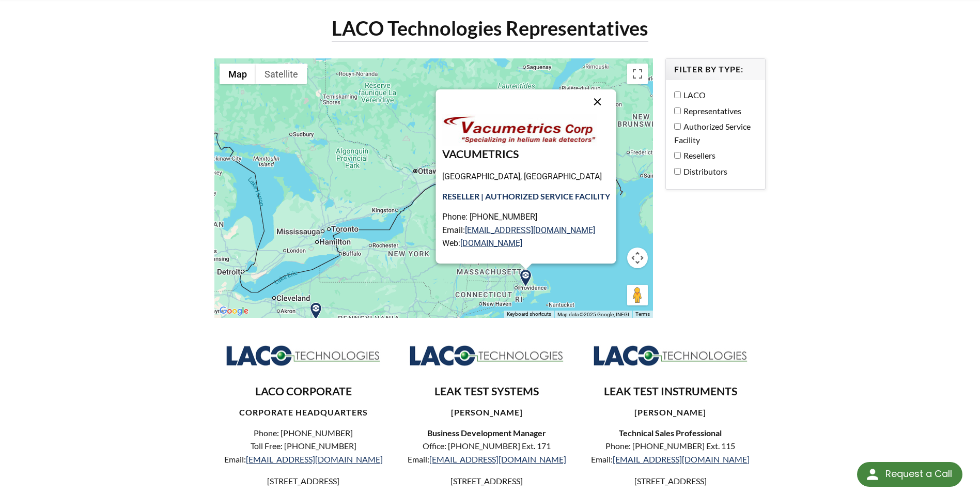 This screenshot has height=493, width=980. Describe the element at coordinates (638, 295) in the screenshot. I see `button: Drag Pegman onto the map to open Street View` at that location.